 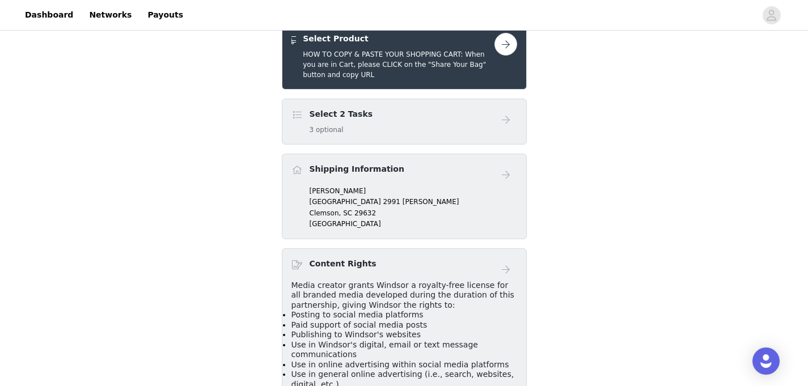 What do you see at coordinates (49, 15) in the screenshot?
I see `a: Dashboard` at bounding box center [49, 15].